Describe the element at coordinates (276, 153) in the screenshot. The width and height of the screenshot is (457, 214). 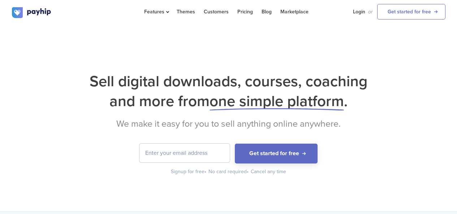
I see `button: Get started for free` at that location.